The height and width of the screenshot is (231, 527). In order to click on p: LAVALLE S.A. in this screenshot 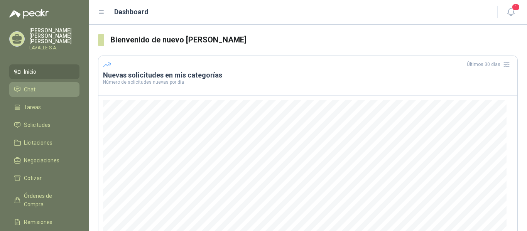, I will do `click(54, 48)`.